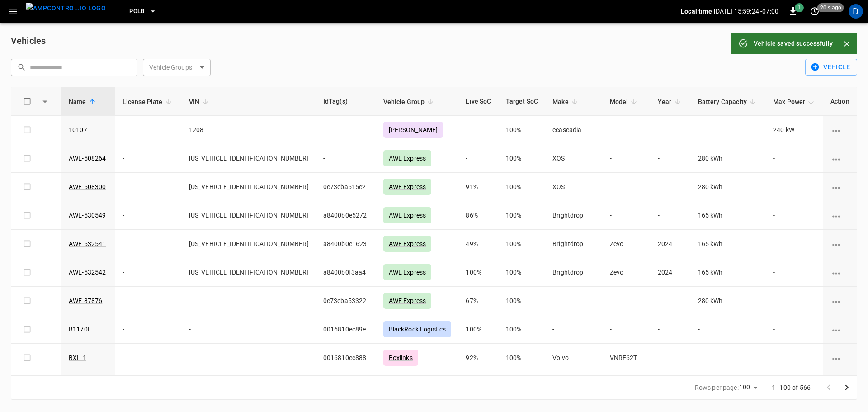  Describe the element at coordinates (28, 41) in the screenshot. I see `h6: Vehicles` at that location.